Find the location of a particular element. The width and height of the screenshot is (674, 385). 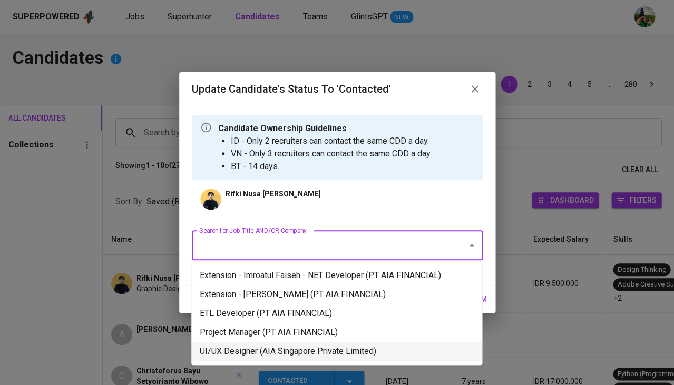

li: ID - Only 2 recruiters can contact the same CDD a day. is located at coordinates (331, 141).